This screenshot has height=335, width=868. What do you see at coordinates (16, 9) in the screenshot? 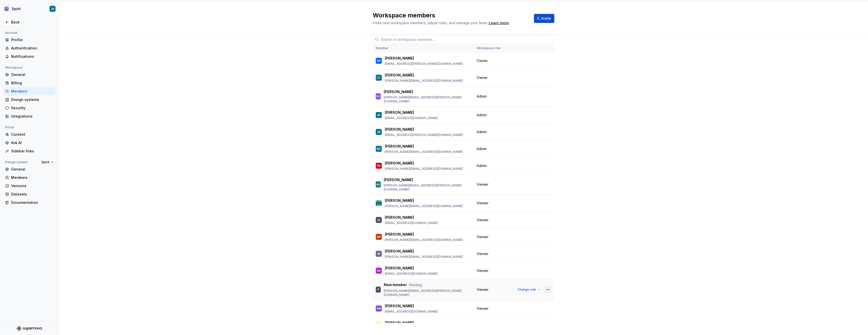
I see `div: Spirit` at bounding box center [16, 9].